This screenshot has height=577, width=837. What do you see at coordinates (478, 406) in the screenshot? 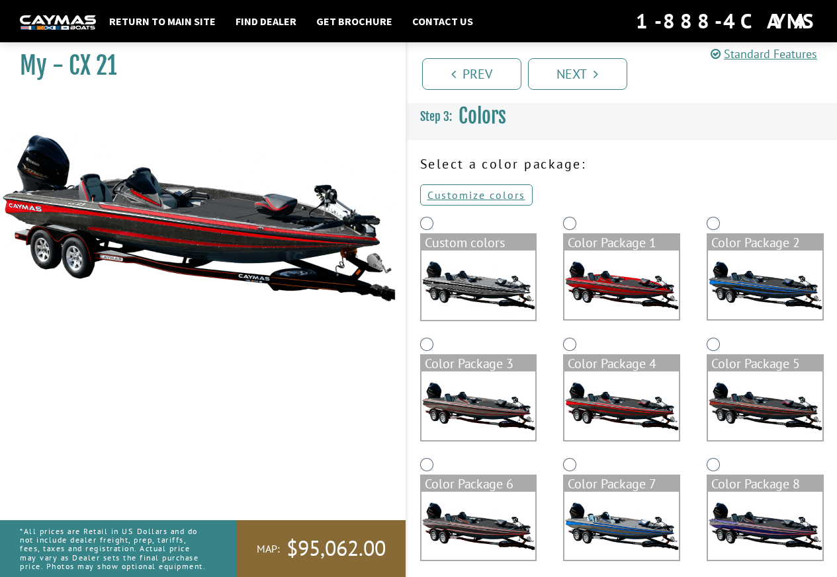
I see `img: color_package_334.png` at bounding box center [478, 406].